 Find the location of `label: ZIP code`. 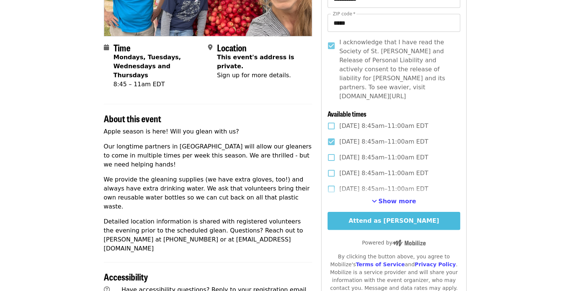

label: ZIP code is located at coordinates (344, 14).